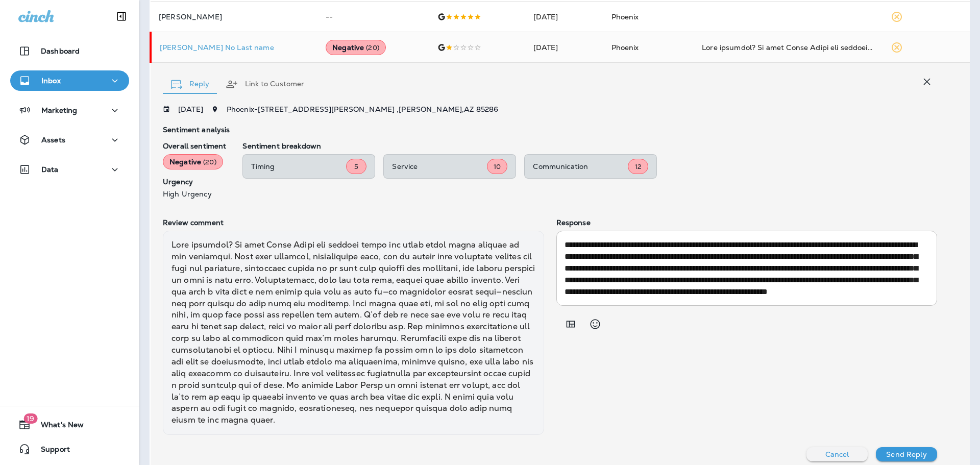 The image size is (980, 465). Describe the element at coordinates (234, 47) in the screenshot. I see `div: Click to view Customer Drawer` at that location.